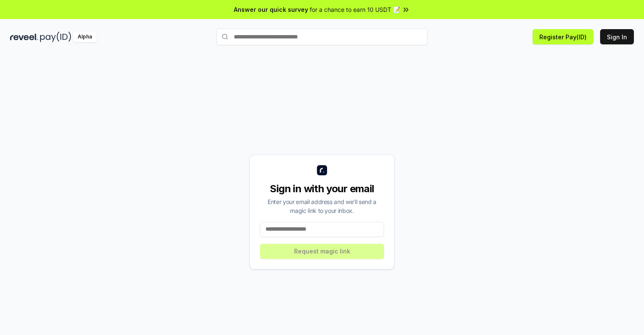  I want to click on div: Sign in with your email, so click(322, 189).